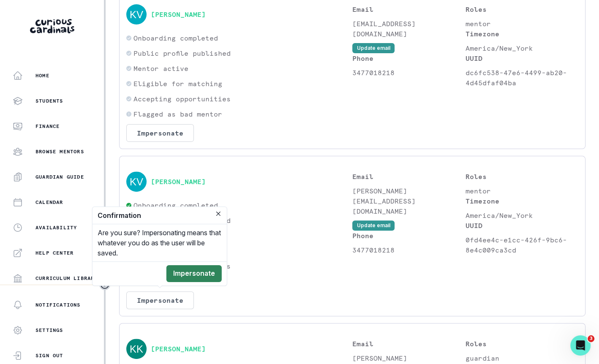  I want to click on p: Calendar, so click(50, 202).